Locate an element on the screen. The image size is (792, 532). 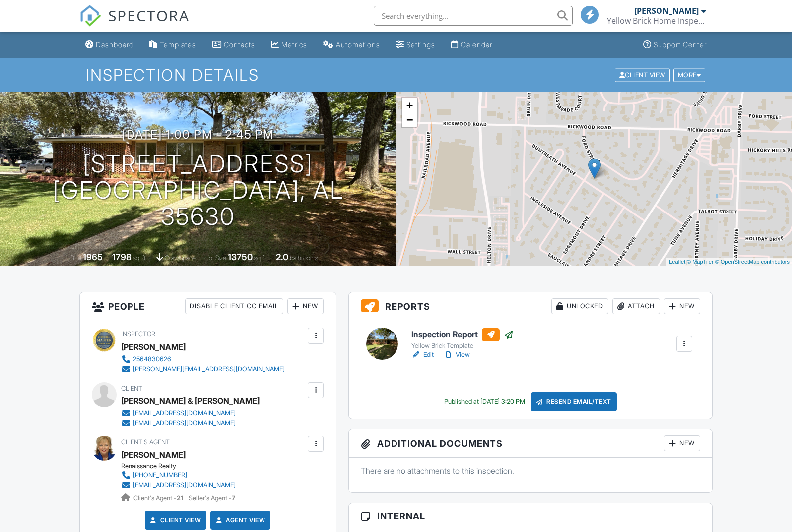
input: Search everything... is located at coordinates (473, 16).